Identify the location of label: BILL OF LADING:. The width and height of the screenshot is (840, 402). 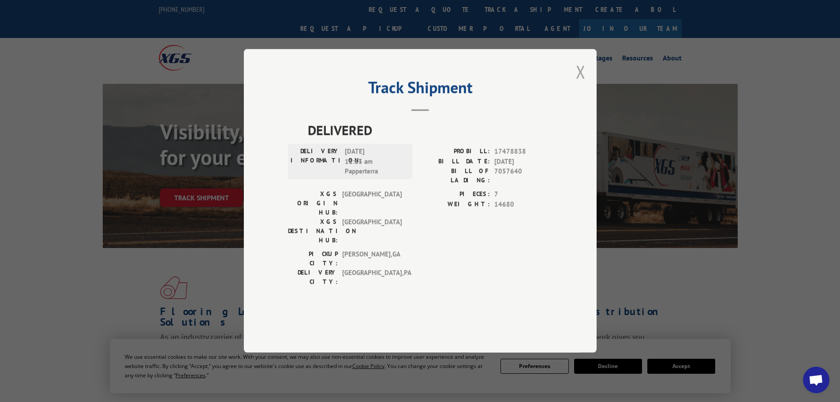
(455, 176).